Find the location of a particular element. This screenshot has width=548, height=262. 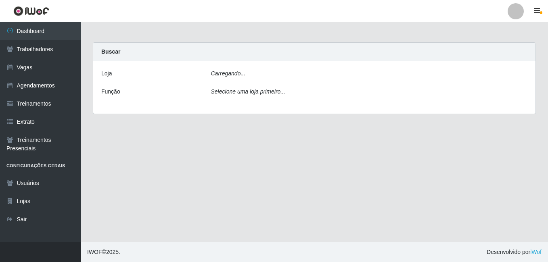

img: CoreUI Logo is located at coordinates (31, 11).